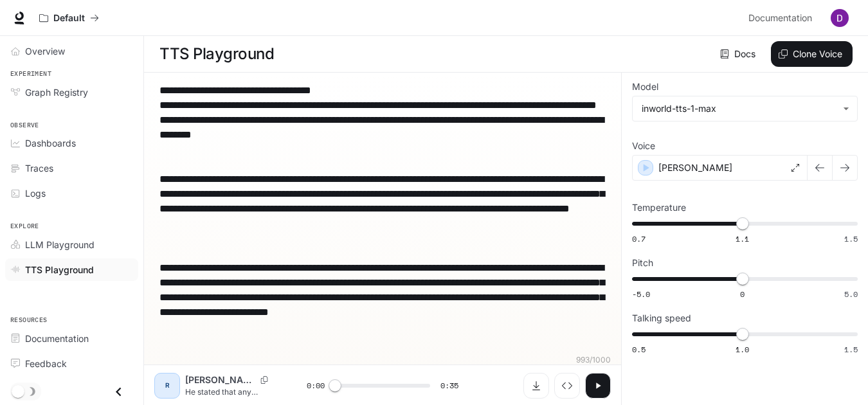 This screenshot has height=405, width=868. I want to click on button: Download audio, so click(536, 386).